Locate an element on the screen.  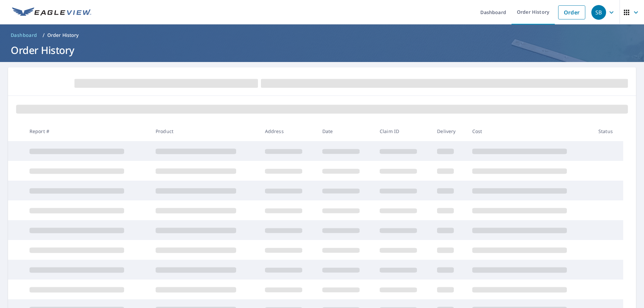
th: Cost is located at coordinates (530, 131).